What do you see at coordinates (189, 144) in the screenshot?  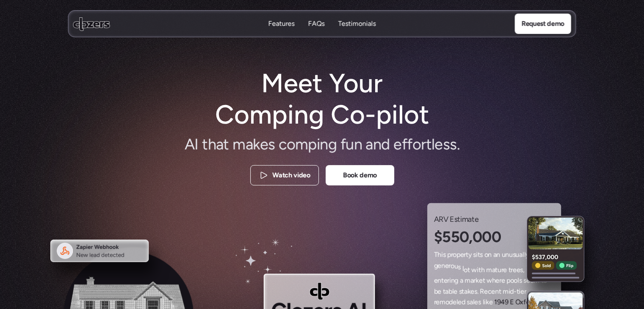 I see `span: A` at bounding box center [189, 144].